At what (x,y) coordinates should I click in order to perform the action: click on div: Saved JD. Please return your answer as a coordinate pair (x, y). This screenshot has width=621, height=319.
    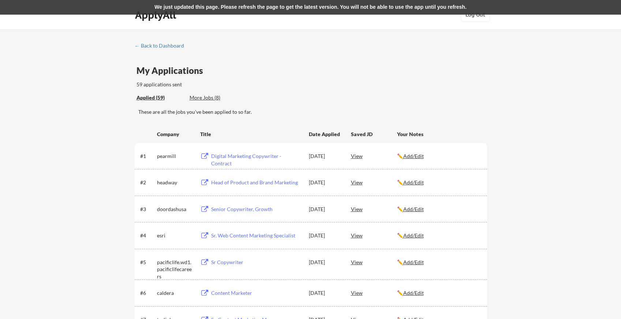
    Looking at the image, I should click on (374, 134).